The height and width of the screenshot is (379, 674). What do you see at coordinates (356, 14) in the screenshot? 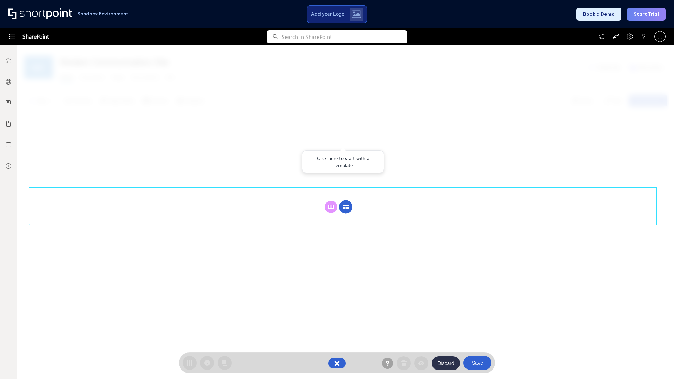
I see `img: Upload logo` at bounding box center [356, 14].